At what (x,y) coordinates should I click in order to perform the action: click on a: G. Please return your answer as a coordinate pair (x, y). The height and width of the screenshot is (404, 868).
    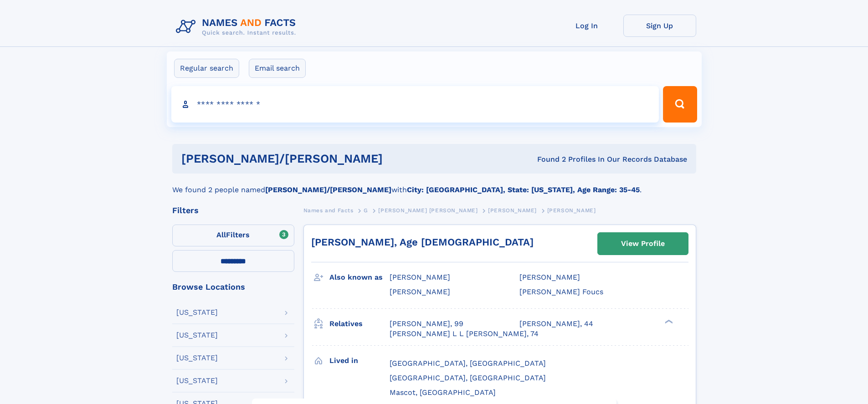
    Looking at the image, I should click on (366, 210).